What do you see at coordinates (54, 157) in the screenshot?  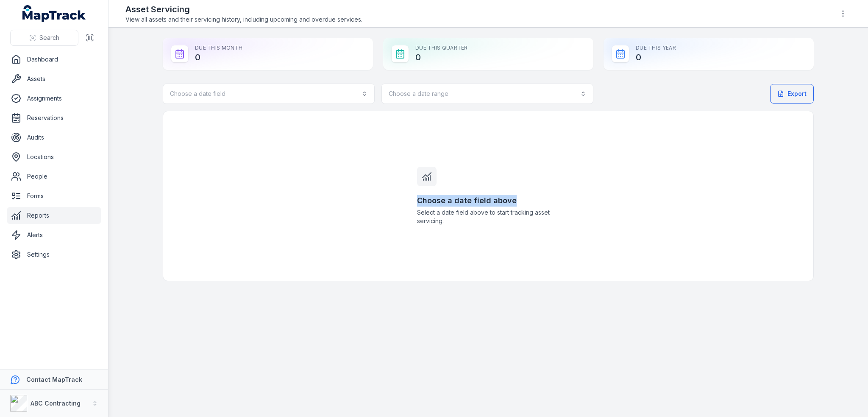 I see `a: Locations` at bounding box center [54, 157].